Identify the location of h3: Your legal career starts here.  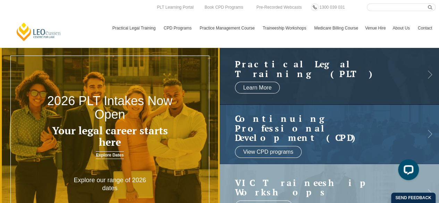
(110, 136).